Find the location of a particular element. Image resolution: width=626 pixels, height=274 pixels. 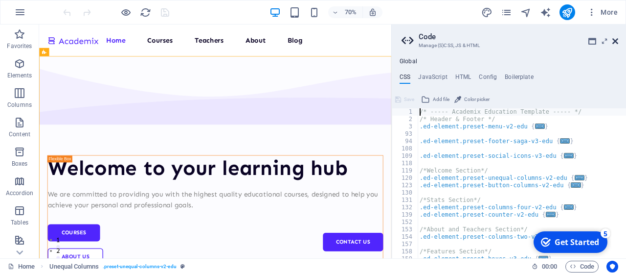

p: Elements is located at coordinates (20, 75).